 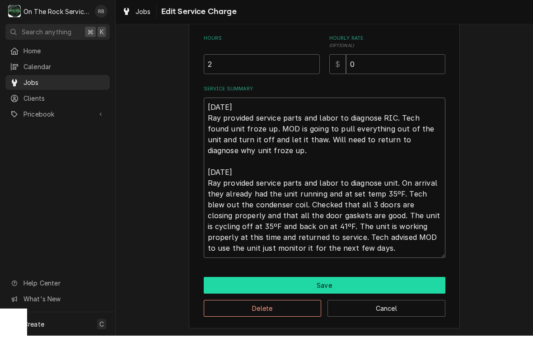 What do you see at coordinates (64, 68) in the screenshot?
I see `span: Calendar` at bounding box center [64, 68].